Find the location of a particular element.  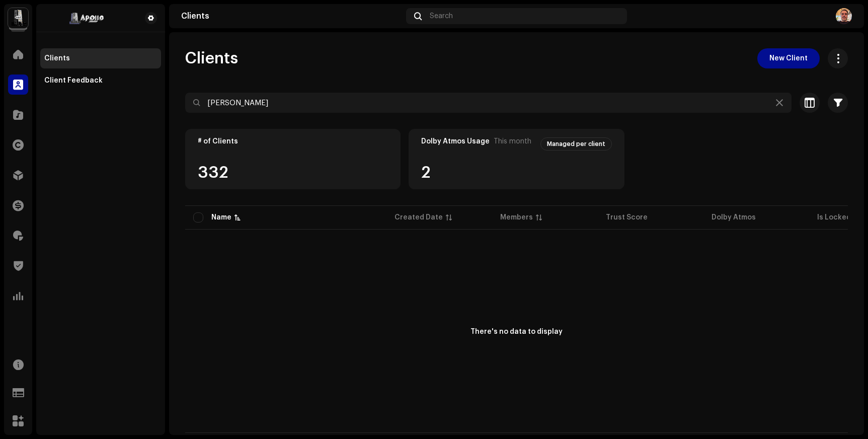

span: Clients is located at coordinates (211, 58).